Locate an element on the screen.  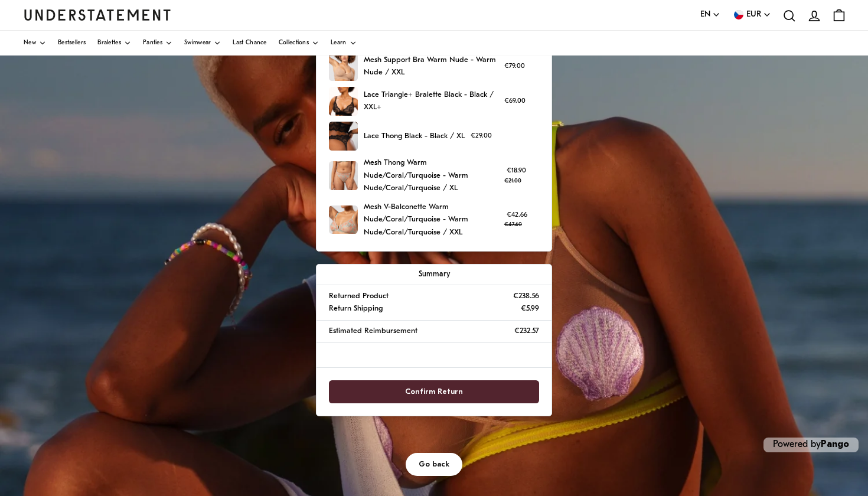
span: Go back is located at coordinates (434, 464).